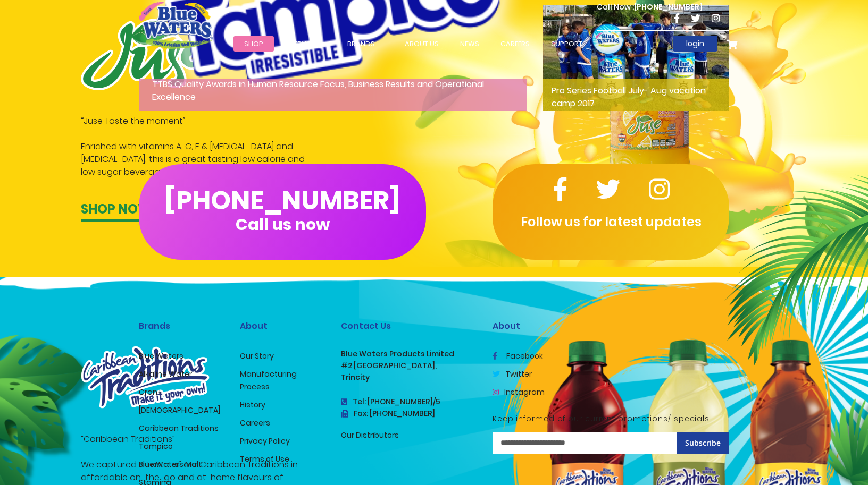 This screenshot has width=868, height=485. Describe the element at coordinates (305, 43) in the screenshot. I see `span: Services` at that location.